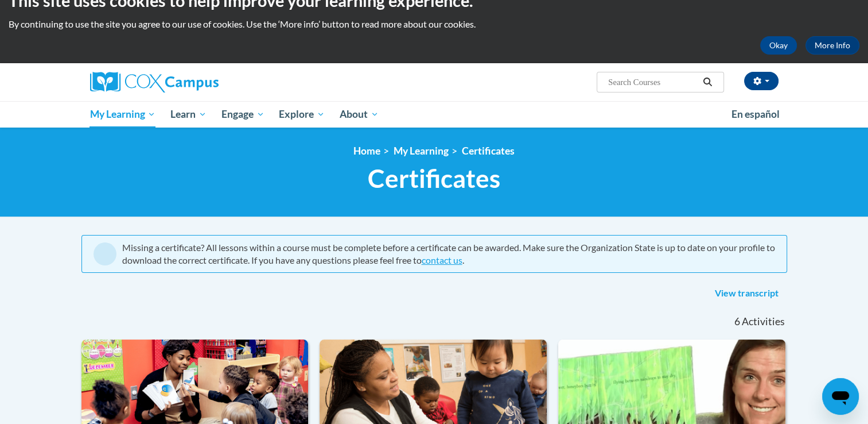 This screenshot has width=868, height=424. Describe the element at coordinates (746, 294) in the screenshot. I see `a: View transcript` at that location.